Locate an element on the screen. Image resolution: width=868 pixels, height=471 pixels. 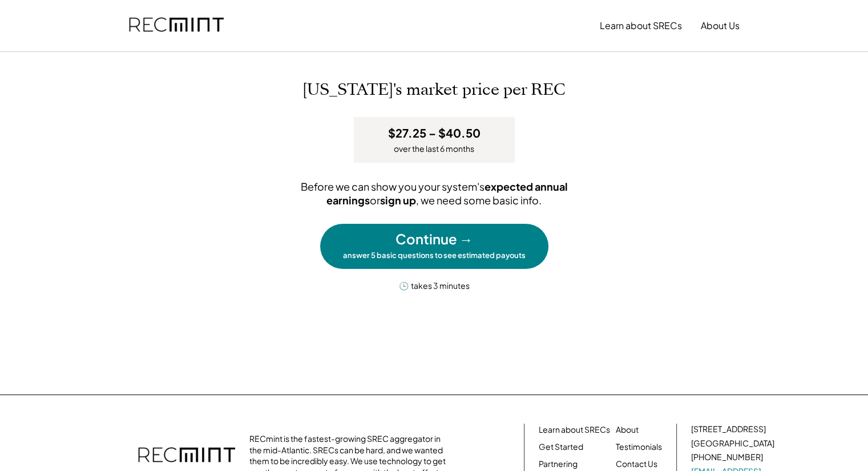
strong: sign up is located at coordinates (398, 200).